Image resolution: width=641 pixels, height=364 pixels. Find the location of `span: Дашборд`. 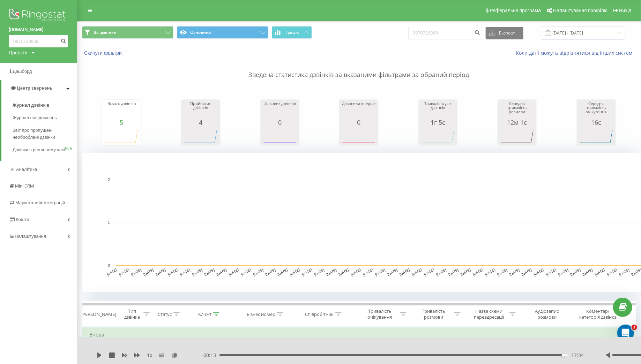

span: Дашборд is located at coordinates (22, 71).